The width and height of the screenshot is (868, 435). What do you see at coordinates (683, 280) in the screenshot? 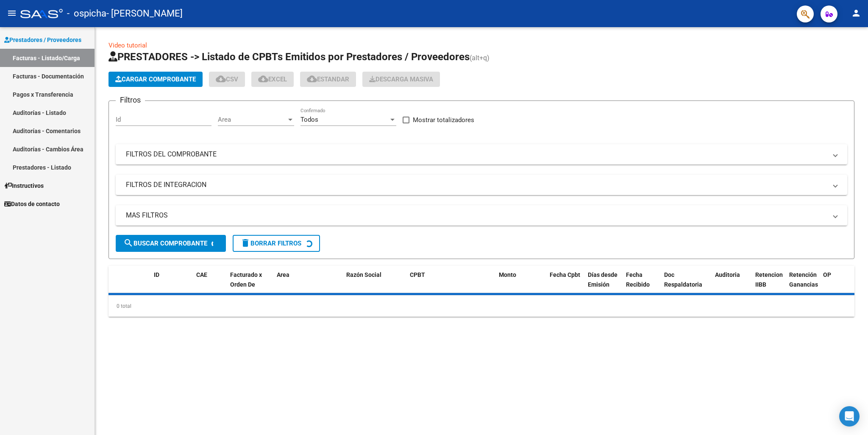
I see `span: Doc Respaldatoria` at bounding box center [683, 280].